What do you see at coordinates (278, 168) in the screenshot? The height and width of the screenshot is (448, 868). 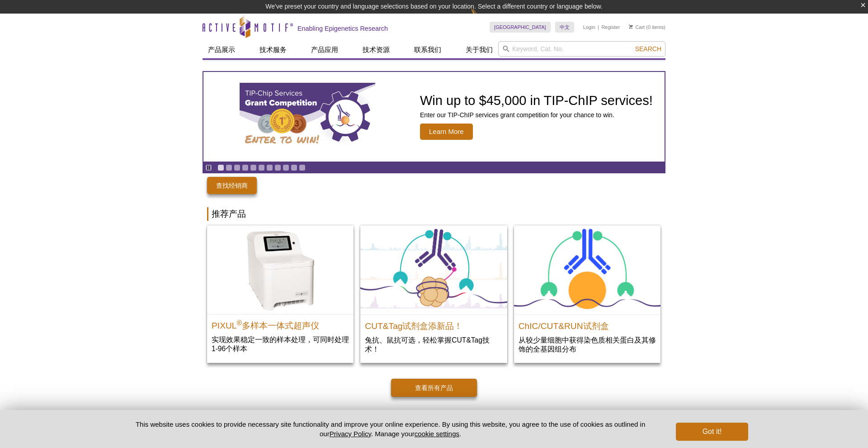 I see `a: Go to slide 8` at bounding box center [278, 168].